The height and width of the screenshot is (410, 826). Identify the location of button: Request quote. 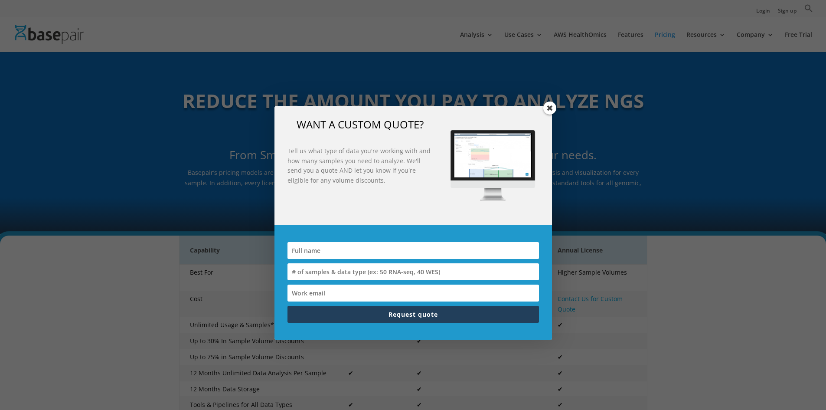
(413, 314).